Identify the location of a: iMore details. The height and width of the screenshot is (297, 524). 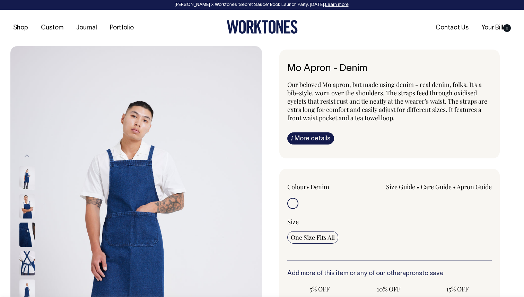
(311, 138).